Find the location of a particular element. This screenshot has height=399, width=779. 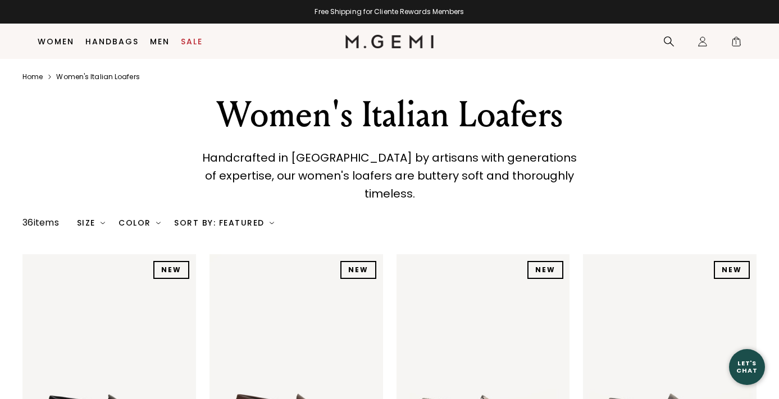

div: 36 items is located at coordinates (40, 223).